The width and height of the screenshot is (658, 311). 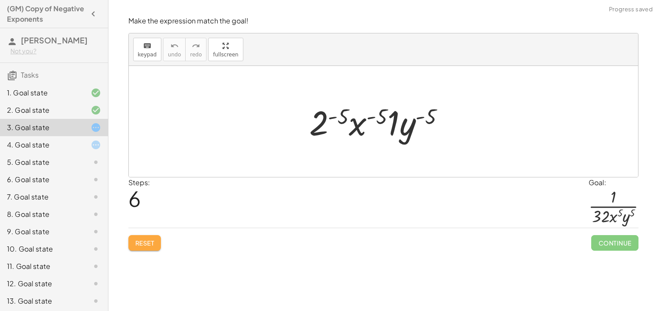 I want to click on span: redo, so click(x=196, y=55).